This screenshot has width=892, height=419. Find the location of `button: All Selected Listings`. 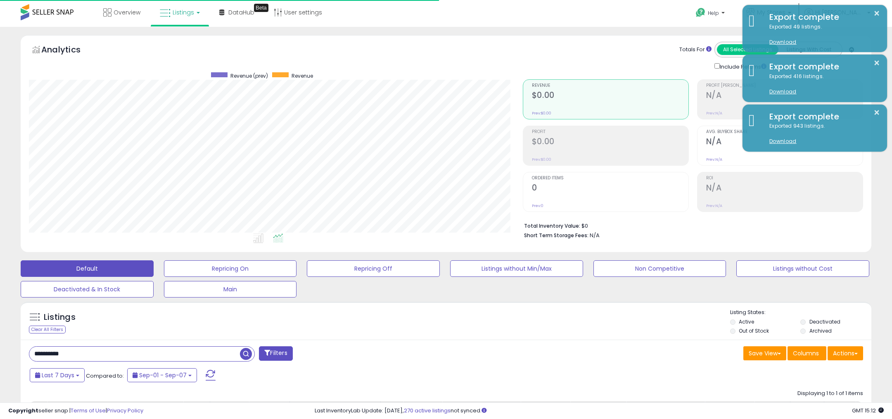

button: All Selected Listings is located at coordinates (748, 50).